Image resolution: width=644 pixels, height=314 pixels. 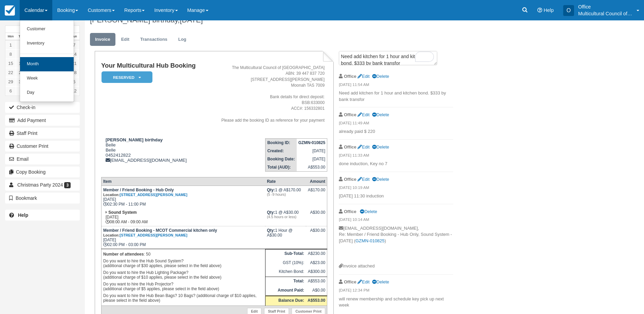 I want to click on a: 21, so click(x=74, y=63).